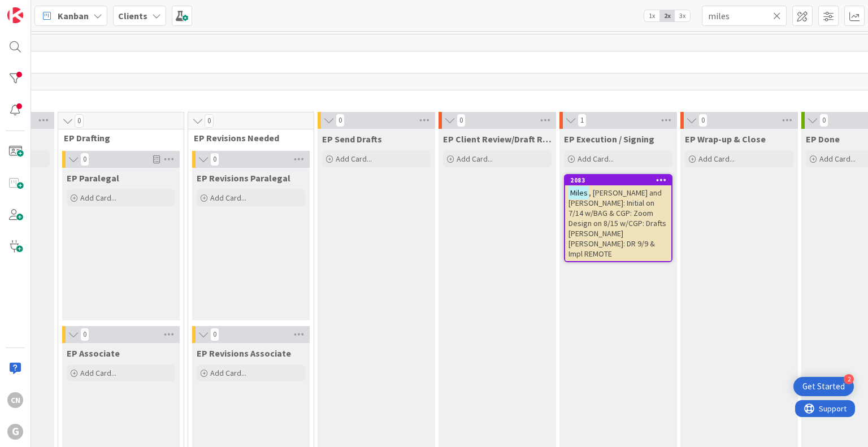  I want to click on div: 2, so click(849, 379).